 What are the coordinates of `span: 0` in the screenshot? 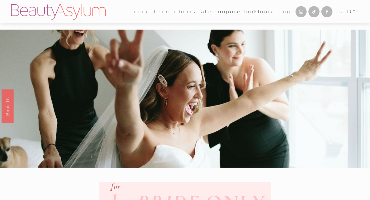 It's located at (354, 11).